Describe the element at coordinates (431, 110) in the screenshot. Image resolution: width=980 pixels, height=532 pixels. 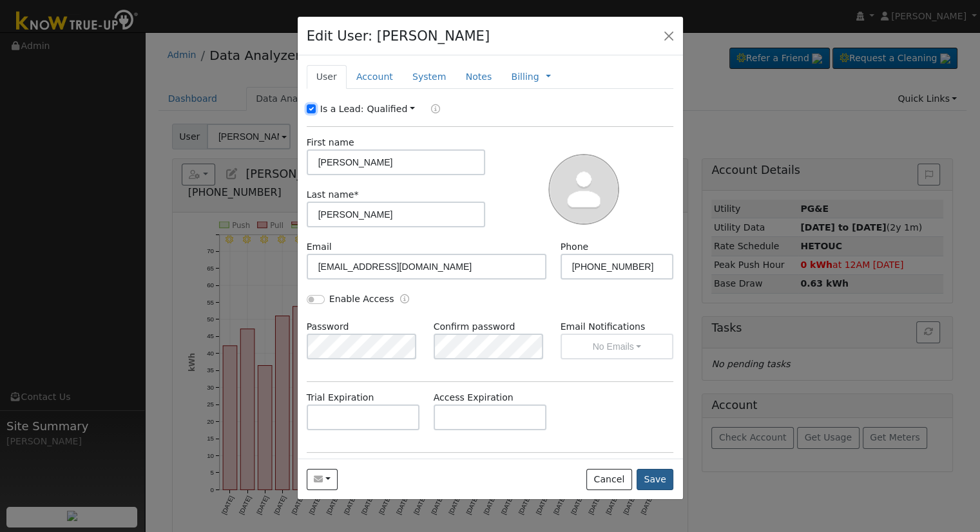
I see `a: Lead` at that location.